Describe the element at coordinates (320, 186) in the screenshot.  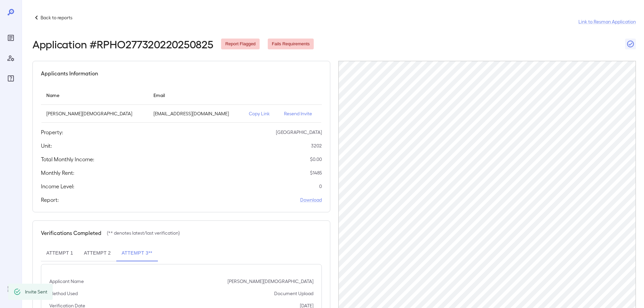
I see `p: 0` at that location.